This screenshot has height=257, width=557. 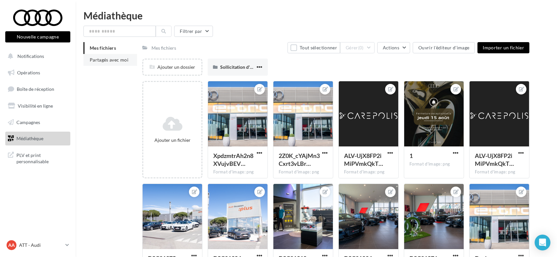 What do you see at coordinates (35, 106) in the screenshot?
I see `span: Visibilité en ligne` at bounding box center [35, 106].